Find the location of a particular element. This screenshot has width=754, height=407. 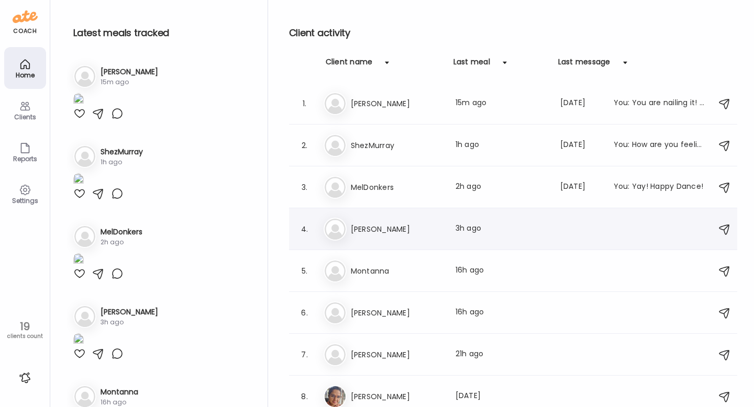

div: 1. is located at coordinates (305, 104).